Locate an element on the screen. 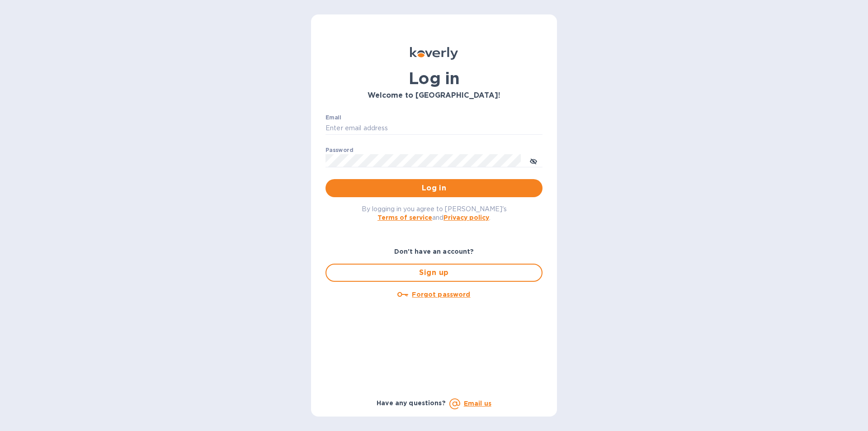 The image size is (868, 431). img: Koverly is located at coordinates (434, 53).